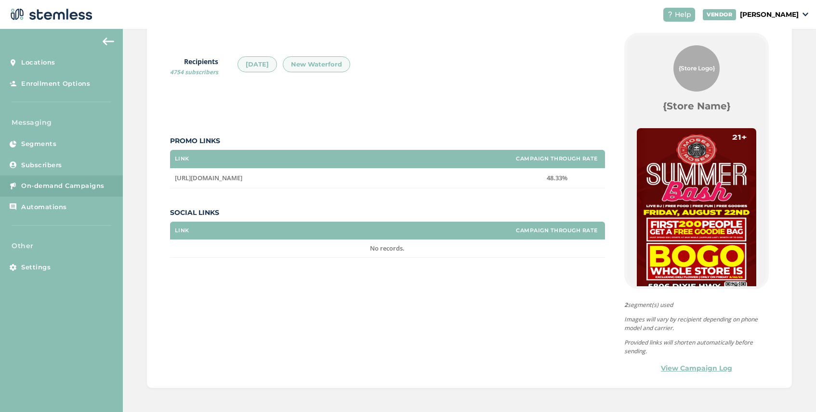 Image resolution: width=816 pixels, height=412 pixels. What do you see at coordinates (36, 267) in the screenshot?
I see `span: Settings` at bounding box center [36, 267].